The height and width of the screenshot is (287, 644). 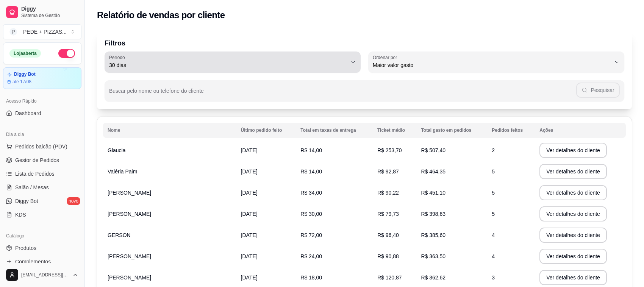 I want to click on span: Valéria Paim, so click(x=122, y=172).